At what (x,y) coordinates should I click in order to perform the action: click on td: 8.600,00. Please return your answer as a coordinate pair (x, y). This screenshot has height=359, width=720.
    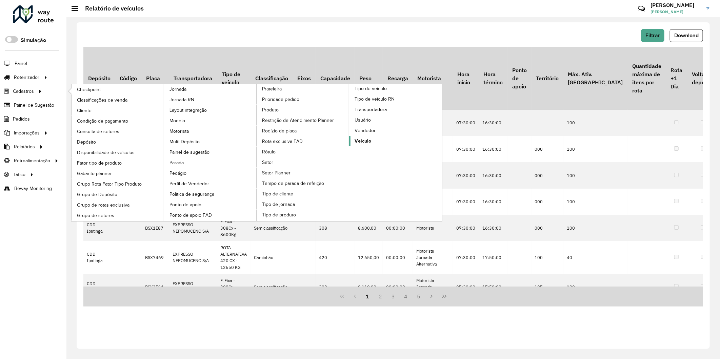
    Looking at the image, I should click on (368, 228).